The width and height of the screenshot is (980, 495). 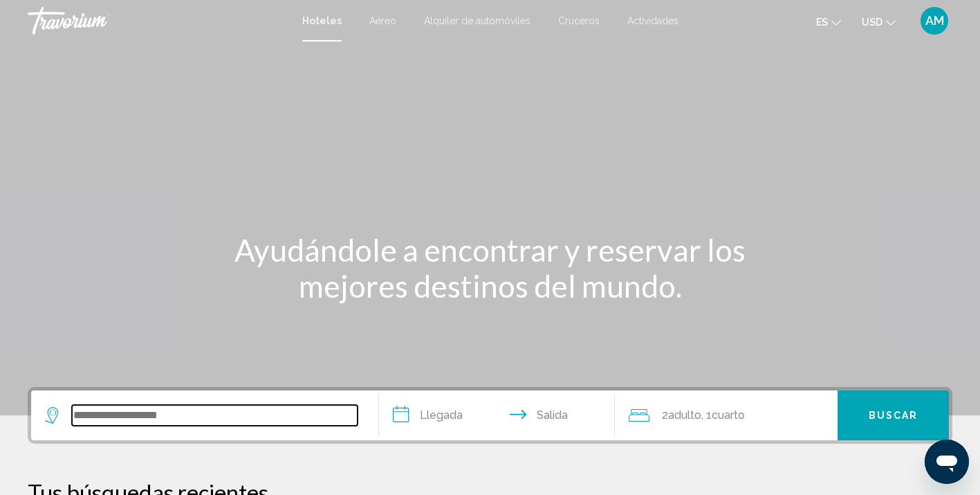 What do you see at coordinates (934, 21) in the screenshot?
I see `span: AM` at bounding box center [934, 21].